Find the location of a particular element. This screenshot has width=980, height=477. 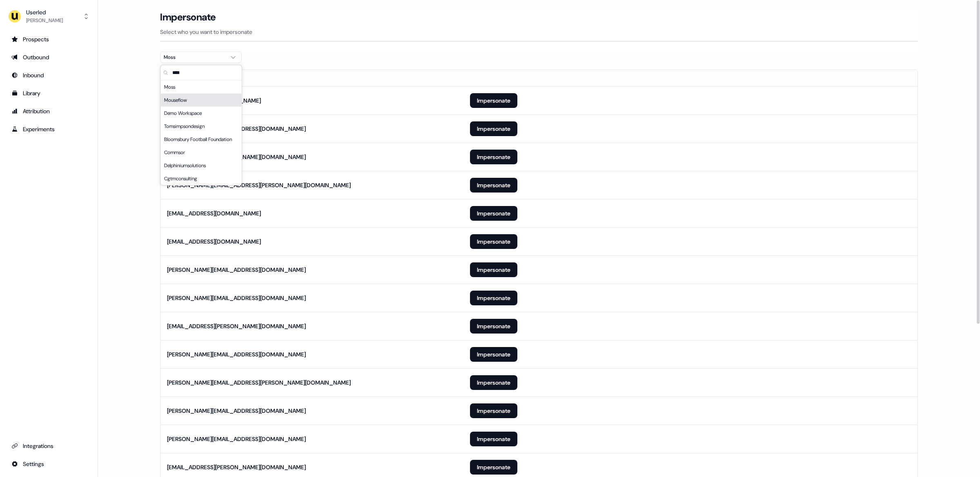

div: Integrations is located at coordinates (49, 446).